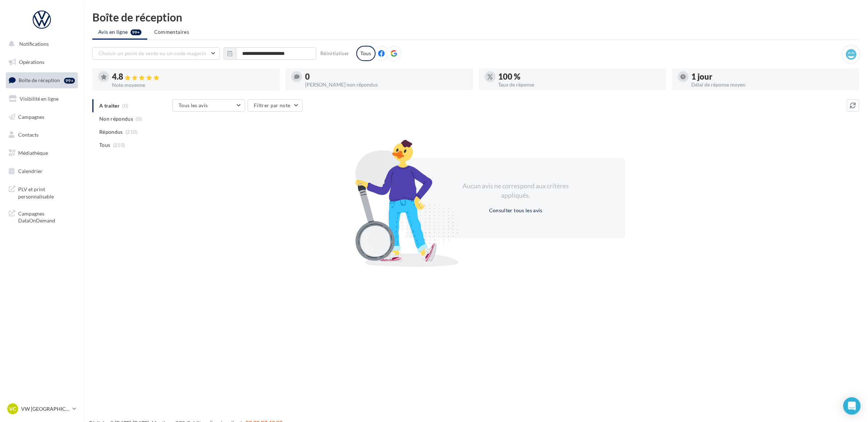 Image resolution: width=868 pixels, height=422 pixels. Describe the element at coordinates (516, 210) in the screenshot. I see `button: Consulter tous les avis` at that location.